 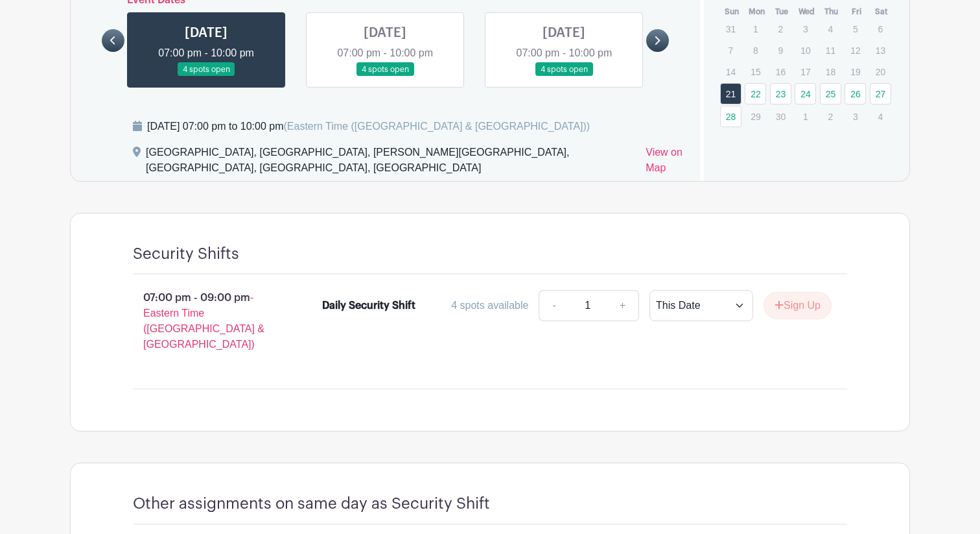 What do you see at coordinates (369, 305) in the screenshot?
I see `div: Daily Security Shift` at bounding box center [369, 305].